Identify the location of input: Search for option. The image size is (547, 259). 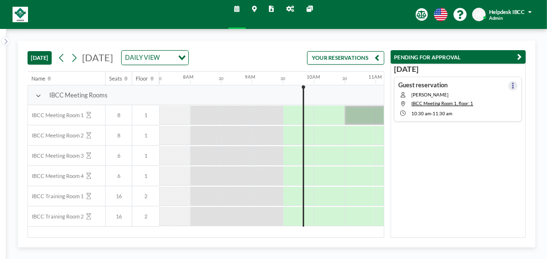
(167, 57).